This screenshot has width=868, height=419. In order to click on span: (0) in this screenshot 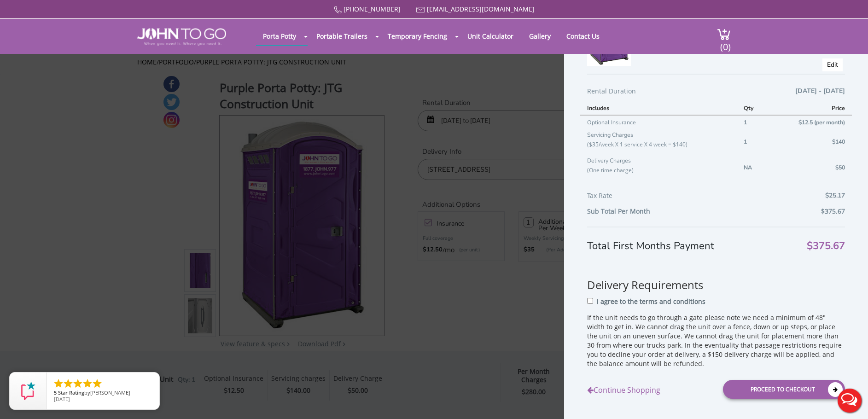, I will do `click(725, 43)`.